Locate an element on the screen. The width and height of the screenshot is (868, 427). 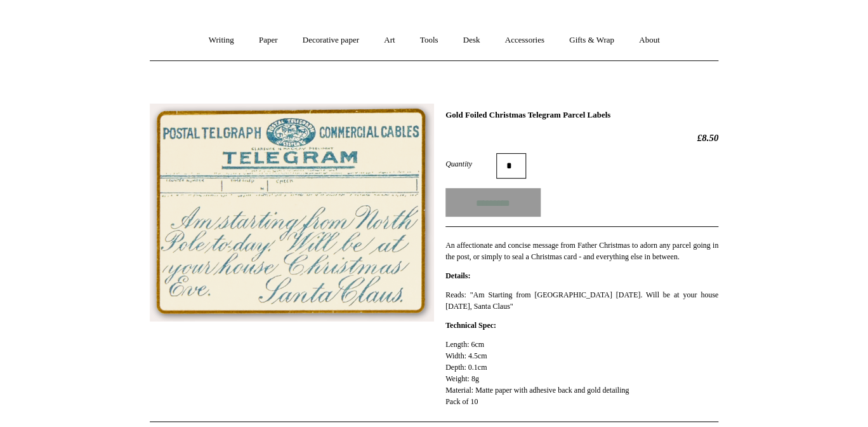
a: Decorative paper is located at coordinates (331, 40).